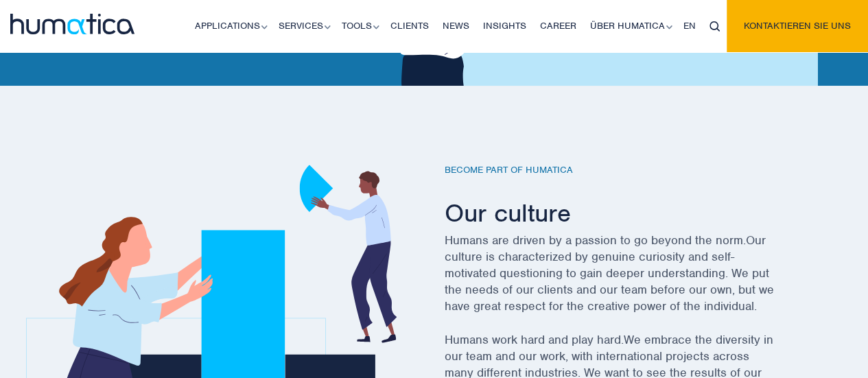 The height and width of the screenshot is (378, 868). What do you see at coordinates (508, 169) in the screenshot?
I see `font: Become part of Humatica` at bounding box center [508, 169].